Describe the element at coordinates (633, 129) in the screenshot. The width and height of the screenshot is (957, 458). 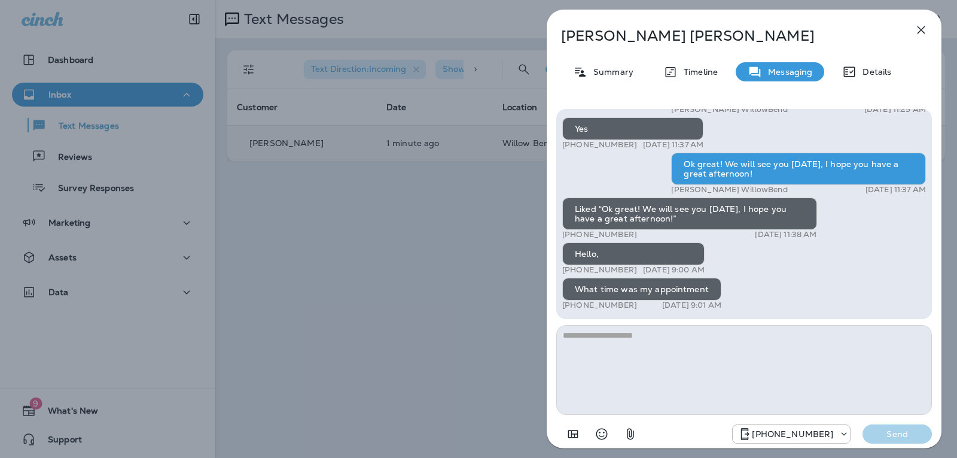
I see `div: Yes` at that location.